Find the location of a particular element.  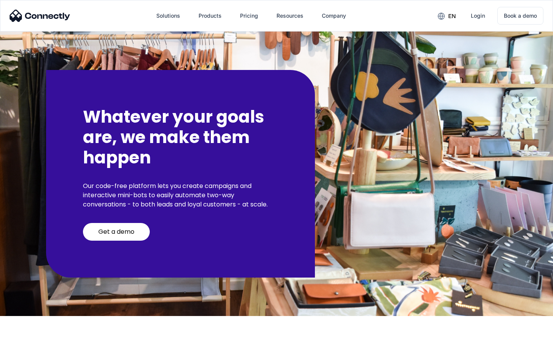

a: Book a demo is located at coordinates (520, 16).